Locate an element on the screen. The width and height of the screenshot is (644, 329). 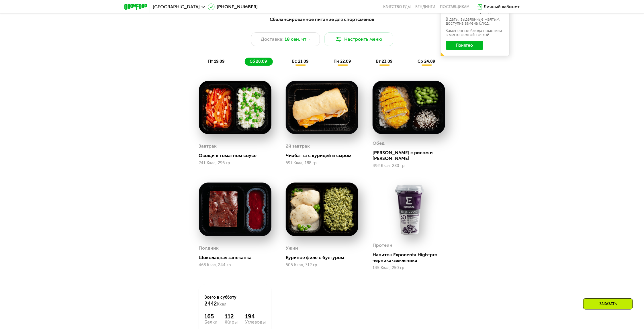
div: 194 is located at coordinates (255, 316).